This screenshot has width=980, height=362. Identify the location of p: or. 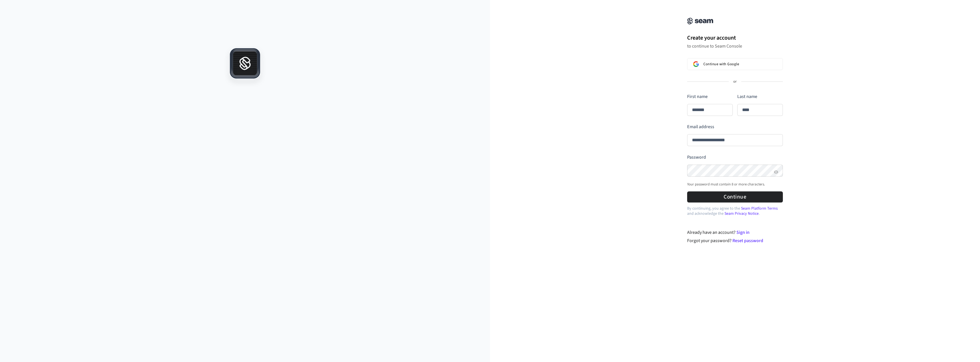
(735, 82).